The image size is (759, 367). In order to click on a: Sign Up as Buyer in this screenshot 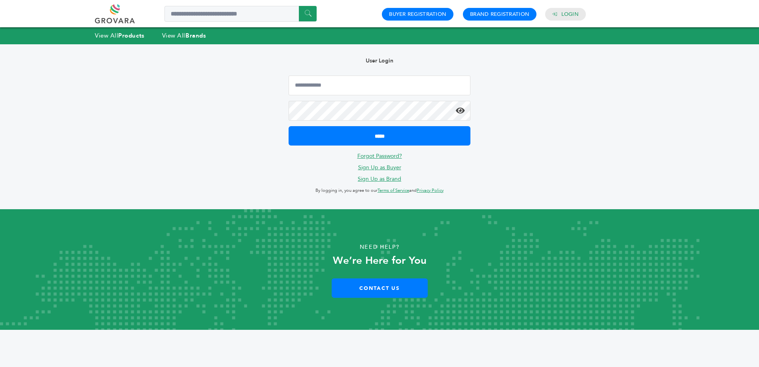, I will do `click(379, 167)`.